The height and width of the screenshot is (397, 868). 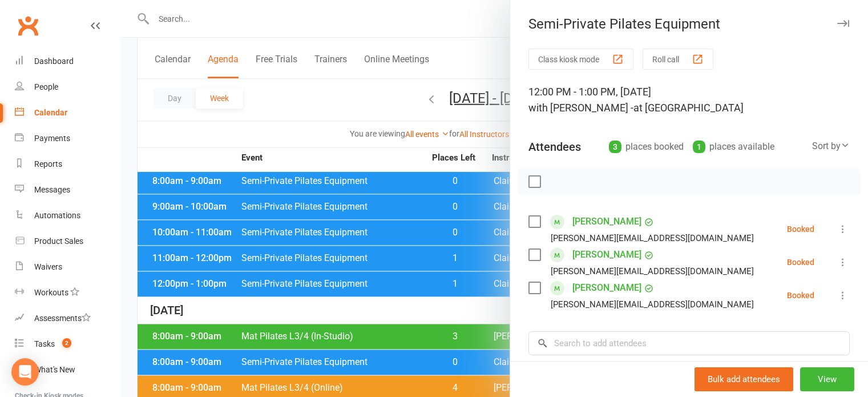 I want to click on button: View, so click(x=827, y=379).